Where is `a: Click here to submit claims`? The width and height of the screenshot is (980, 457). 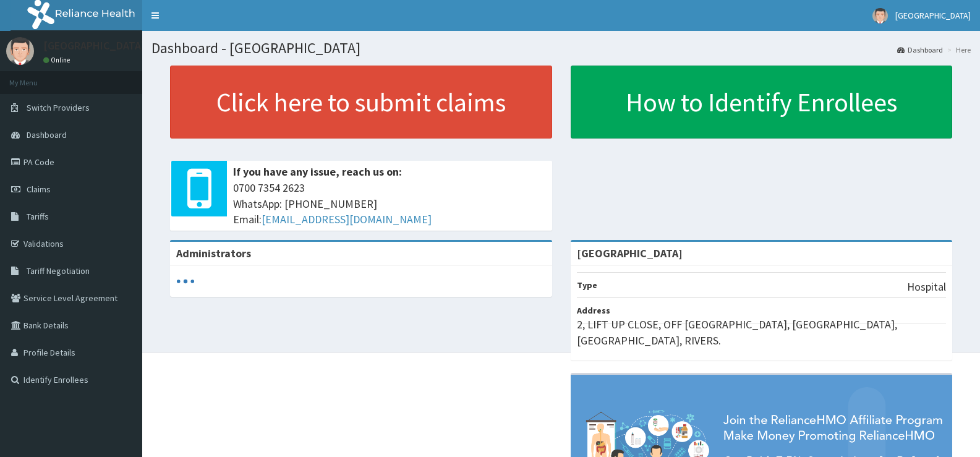 a: Click here to submit claims is located at coordinates (361, 102).